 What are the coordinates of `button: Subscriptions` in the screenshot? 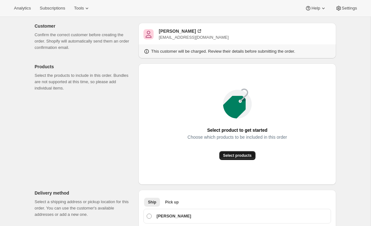 It's located at (52, 8).